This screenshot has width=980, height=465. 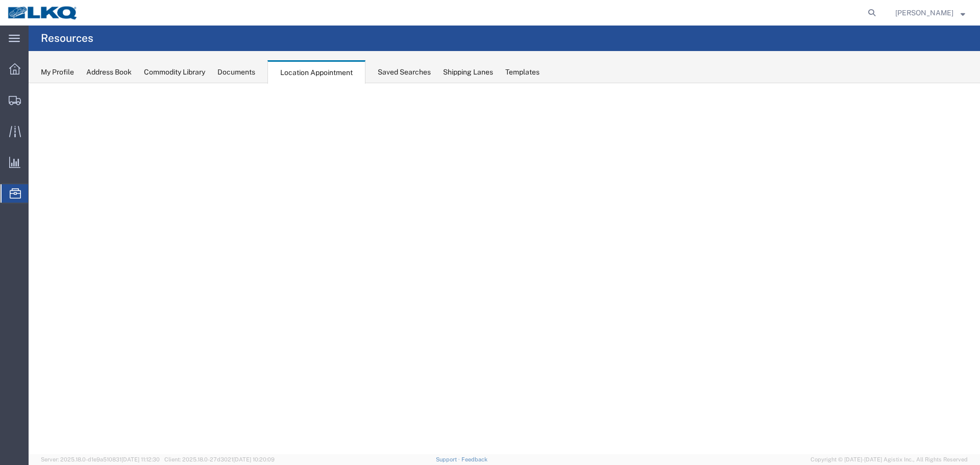 I want to click on div: Templates, so click(x=522, y=72).